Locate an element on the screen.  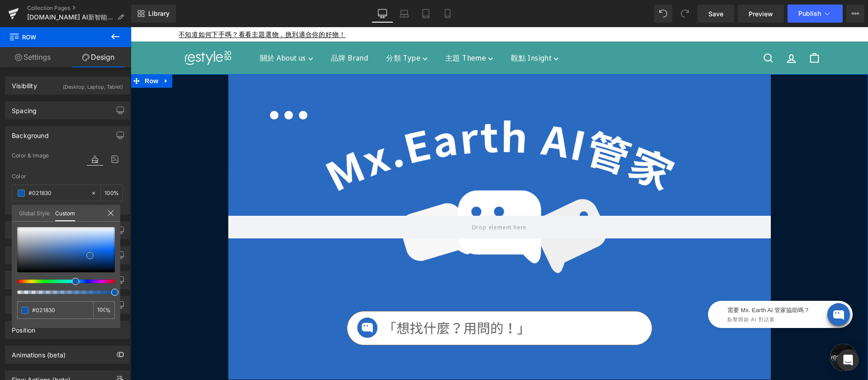
a: Global Style is located at coordinates (35, 212).